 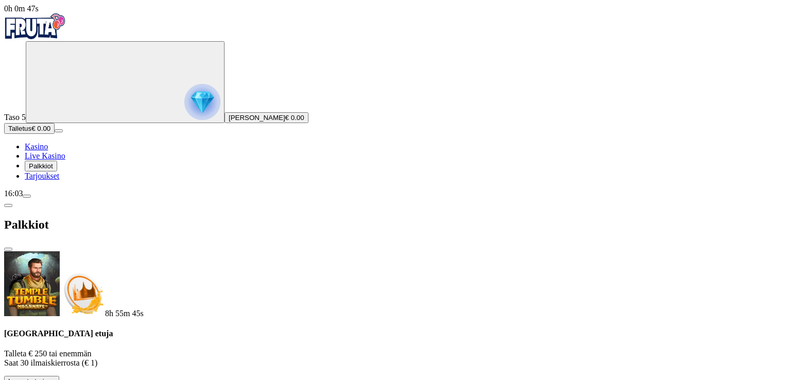 I want to click on p: Talleta € 250 tai enemmän Saat 30 ilmaiskierrosta (€ 1), so click(x=395, y=358).